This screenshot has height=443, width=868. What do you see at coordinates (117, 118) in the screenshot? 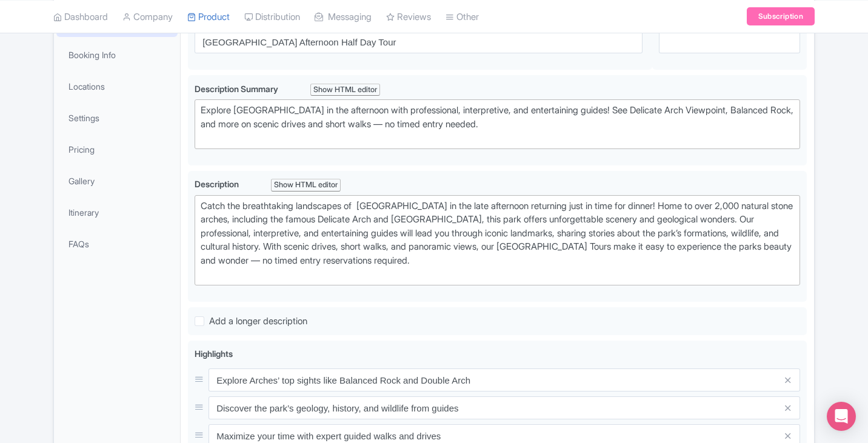
I see `a: Settings` at bounding box center [117, 118].